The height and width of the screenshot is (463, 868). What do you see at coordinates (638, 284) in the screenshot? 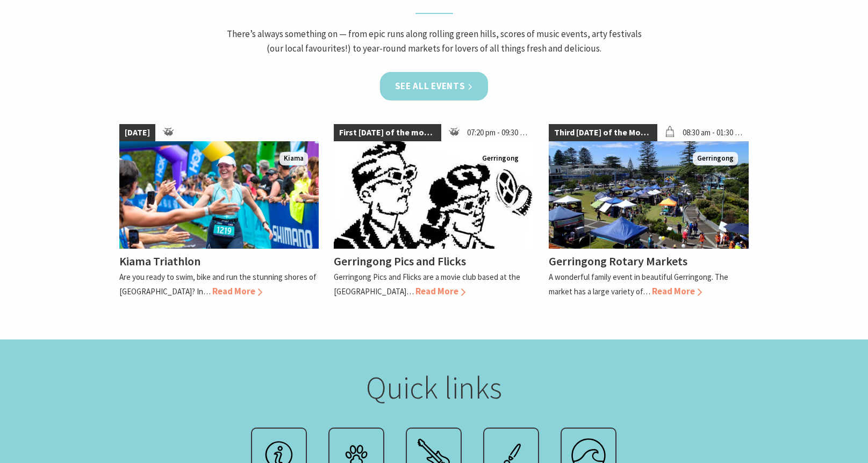
I see `p: A wonderful family event in beautiful Gerringong. The market has a large variety of…` at bounding box center [638, 284].